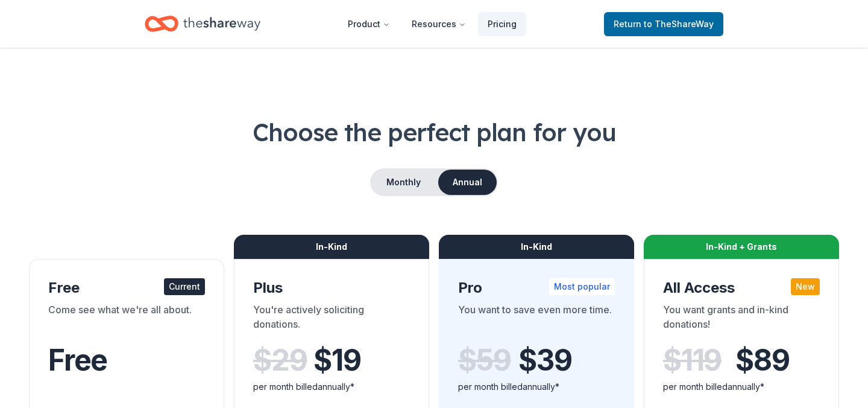  What do you see at coordinates (331, 288) in the screenshot?
I see `div: Plus` at bounding box center [331, 288].